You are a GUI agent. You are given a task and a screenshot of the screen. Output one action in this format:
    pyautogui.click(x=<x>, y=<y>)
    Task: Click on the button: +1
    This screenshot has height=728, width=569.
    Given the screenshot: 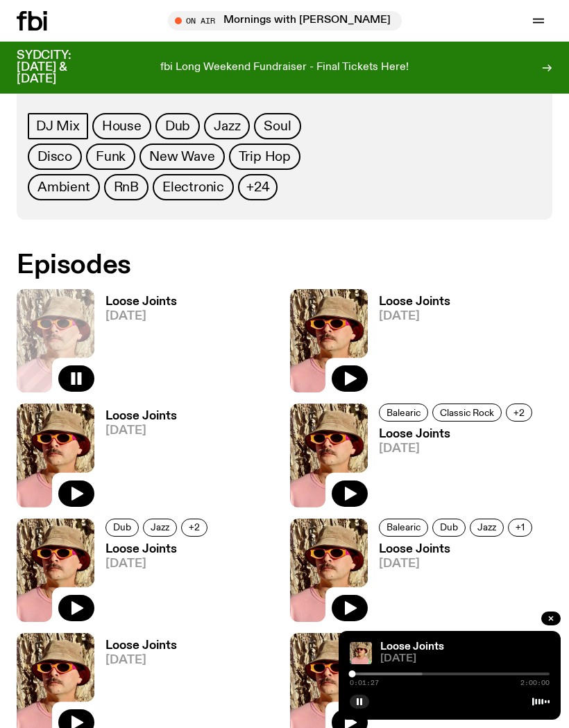 What is the action you would take?
    pyautogui.click(x=520, y=527)
    